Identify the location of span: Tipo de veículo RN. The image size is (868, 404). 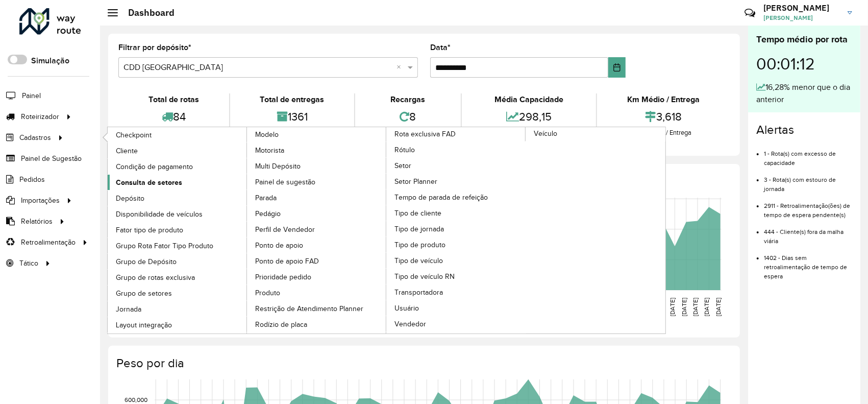
(424, 276).